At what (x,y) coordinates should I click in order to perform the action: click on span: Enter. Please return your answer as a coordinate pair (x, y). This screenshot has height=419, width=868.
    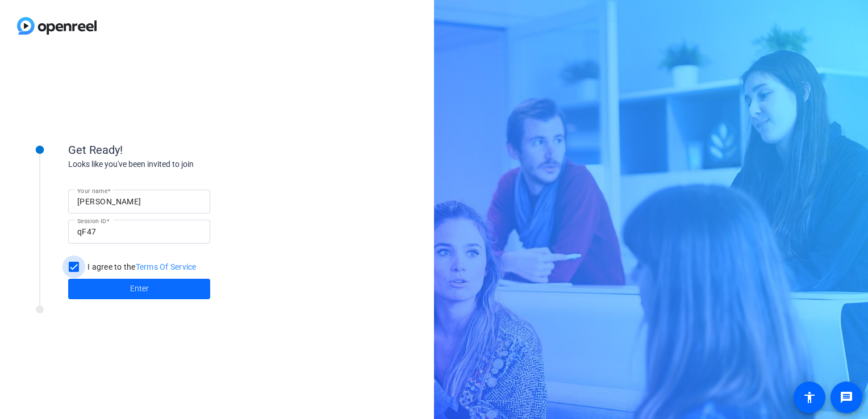
    Looking at the image, I should click on (139, 288).